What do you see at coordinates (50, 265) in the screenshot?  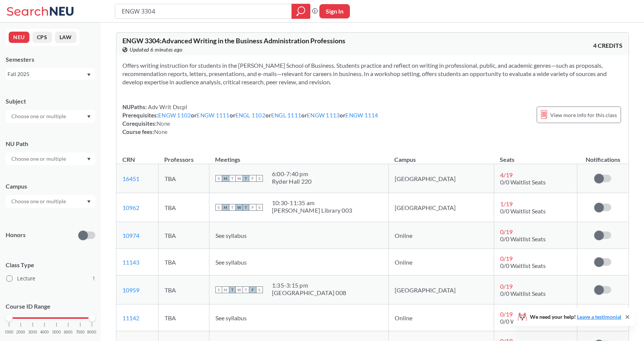 I see `span: Class Type` at bounding box center [50, 265].